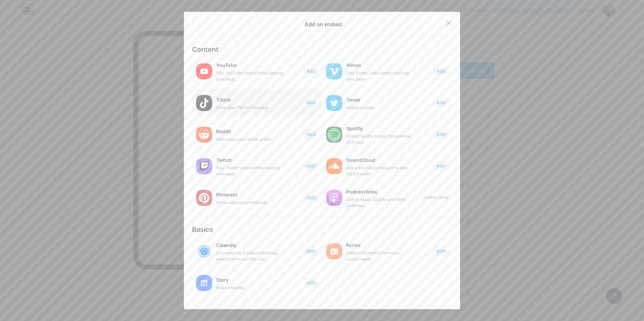 The height and width of the screenshot is (321, 644). What do you see at coordinates (380, 256) in the screenshot?
I see `div: Collect information from your visitors easily` at bounding box center [380, 256].